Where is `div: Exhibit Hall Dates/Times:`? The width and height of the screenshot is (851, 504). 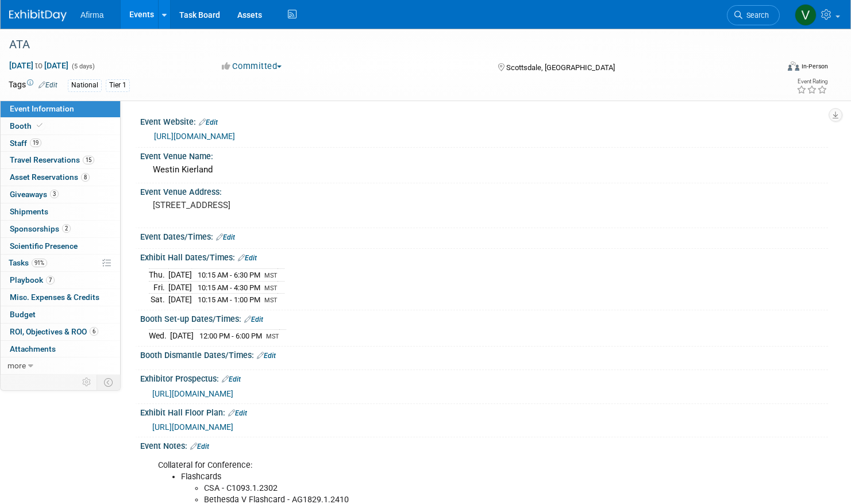 div: Exhibit Hall Dates/Times: is located at coordinates (484, 256).